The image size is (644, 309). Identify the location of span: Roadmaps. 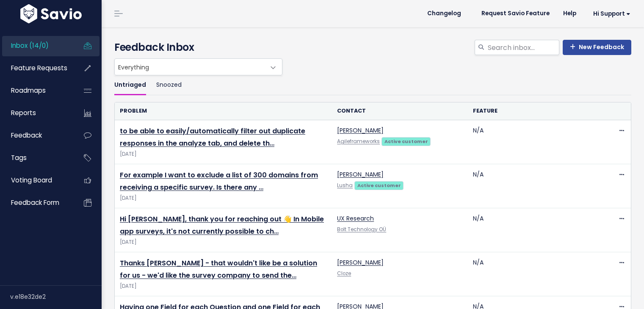
(28, 90).